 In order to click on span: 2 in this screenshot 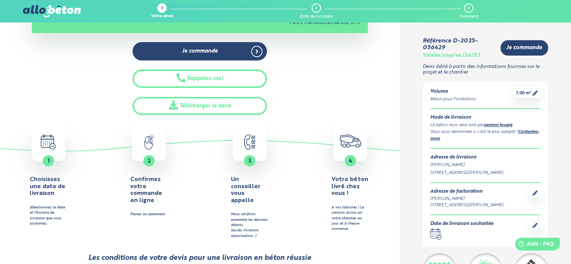, I will do `click(149, 161)`.